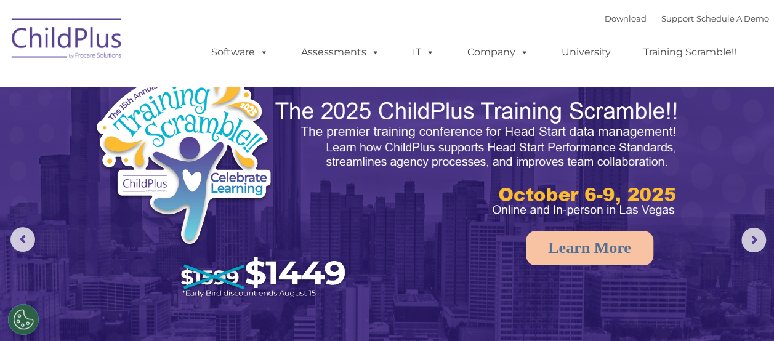 This screenshot has width=774, height=341. I want to click on a: University, so click(586, 52).